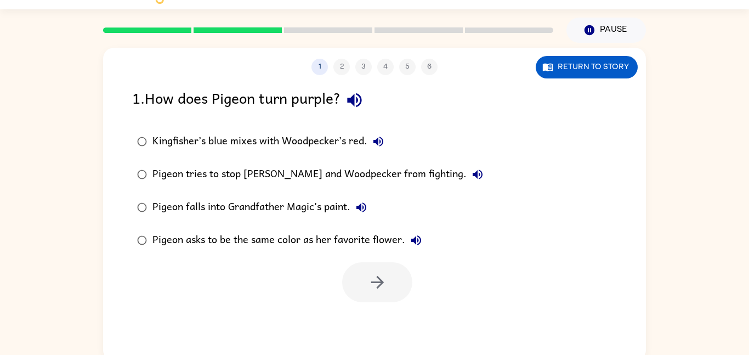  What do you see at coordinates (378, 141) in the screenshot?
I see `button: Kingfisher’s blue mixes with Woodpecker’s red.` at bounding box center [378, 141].